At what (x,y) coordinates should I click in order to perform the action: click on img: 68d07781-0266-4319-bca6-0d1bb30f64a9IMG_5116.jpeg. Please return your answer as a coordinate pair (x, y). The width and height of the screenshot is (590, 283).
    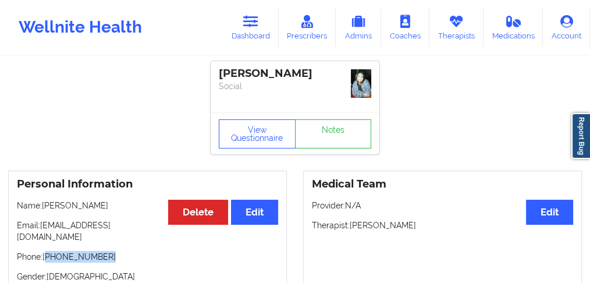
    Looking at the image, I should click on (361, 83).